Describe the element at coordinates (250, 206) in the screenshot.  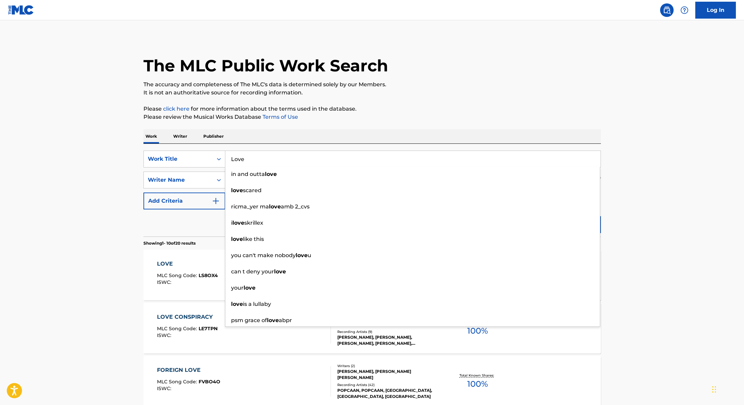
I see `span: ricma_yer ma` at that location.